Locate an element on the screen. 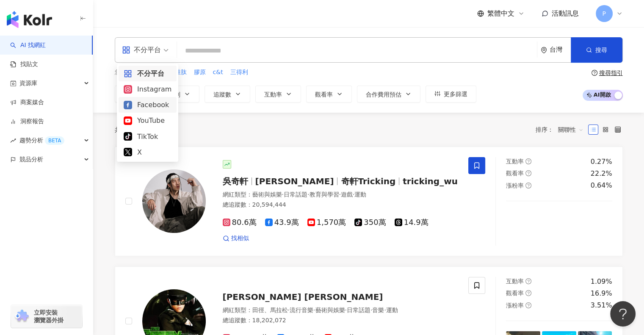 The height and width of the screenshot is (335, 644). span: 43.9萬 is located at coordinates (282, 222).